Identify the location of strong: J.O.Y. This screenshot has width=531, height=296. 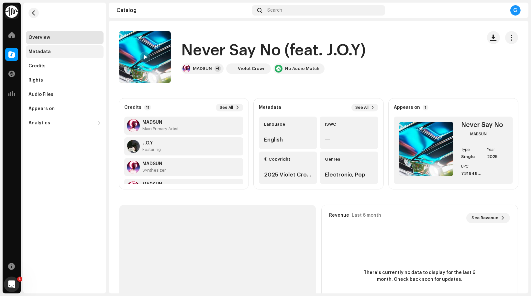
(152, 143).